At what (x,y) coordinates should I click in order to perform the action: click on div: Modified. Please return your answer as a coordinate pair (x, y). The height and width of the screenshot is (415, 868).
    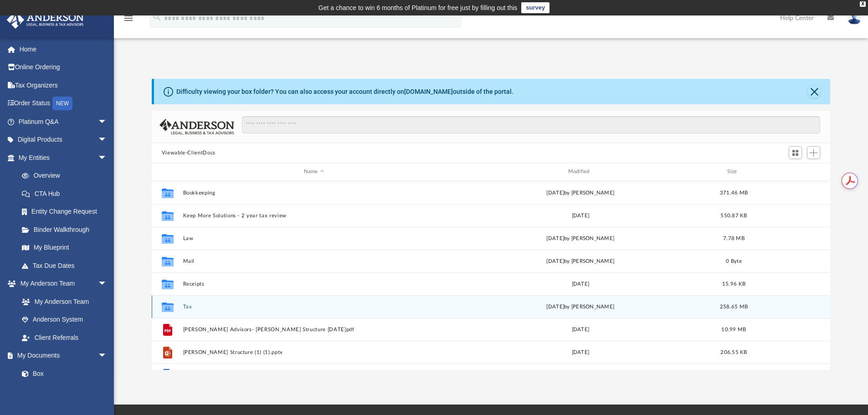
    Looking at the image, I should click on (580, 171).